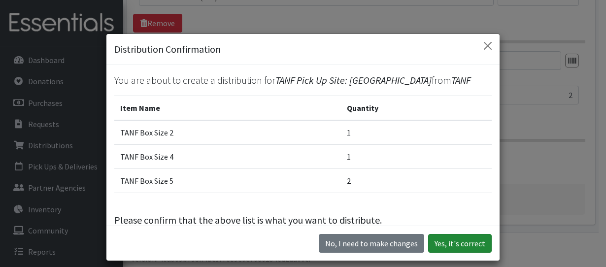 The width and height of the screenshot is (606, 267). Describe the element at coordinates (488, 46) in the screenshot. I see `button: Close` at that location.